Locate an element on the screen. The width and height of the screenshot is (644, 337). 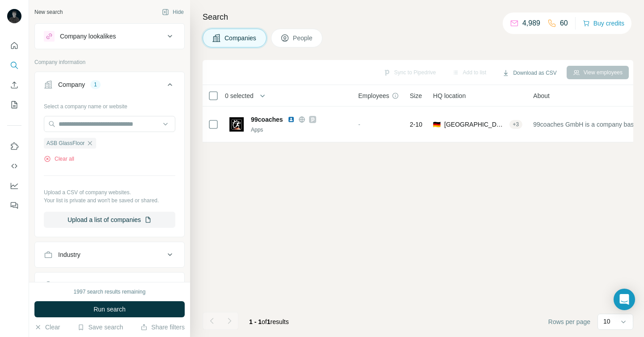
span: Employees is located at coordinates (374, 96).